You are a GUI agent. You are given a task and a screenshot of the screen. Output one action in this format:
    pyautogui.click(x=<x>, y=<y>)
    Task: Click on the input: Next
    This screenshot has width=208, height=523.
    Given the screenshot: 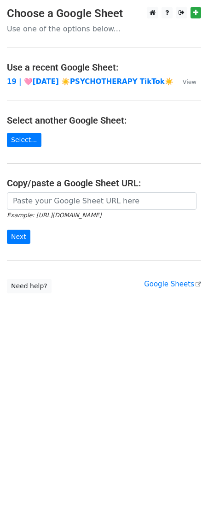 What is the action you would take?
    pyautogui.click(x=18, y=236)
    